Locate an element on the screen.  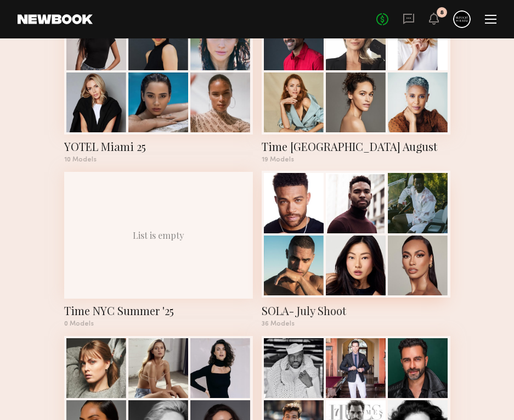
div: Time NYC August is located at coordinates (356, 146).